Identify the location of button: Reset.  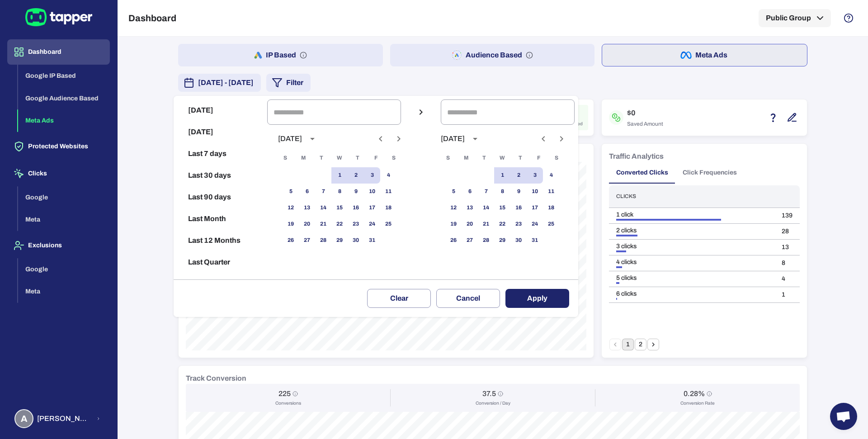
(220, 284).